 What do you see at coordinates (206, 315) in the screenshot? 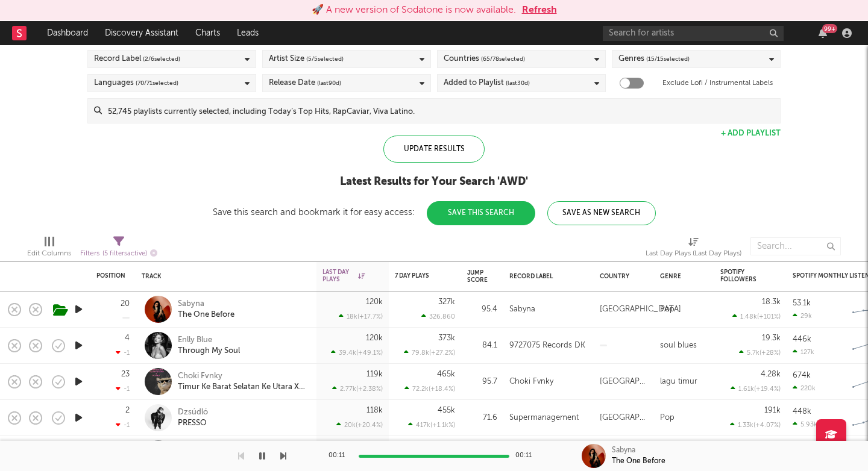
I see `div: The One Before` at bounding box center [206, 315].